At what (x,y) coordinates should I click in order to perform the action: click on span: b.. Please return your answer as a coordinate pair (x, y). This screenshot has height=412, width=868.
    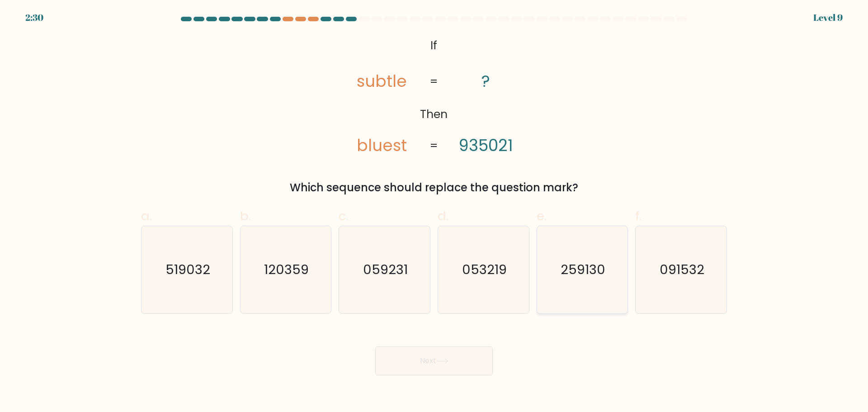
    Looking at the image, I should click on (245, 216).